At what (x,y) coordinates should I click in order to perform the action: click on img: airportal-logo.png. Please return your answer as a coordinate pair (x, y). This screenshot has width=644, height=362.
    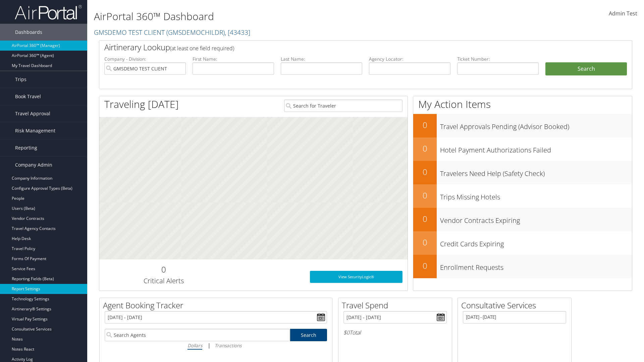
    Looking at the image, I should click on (48, 12).